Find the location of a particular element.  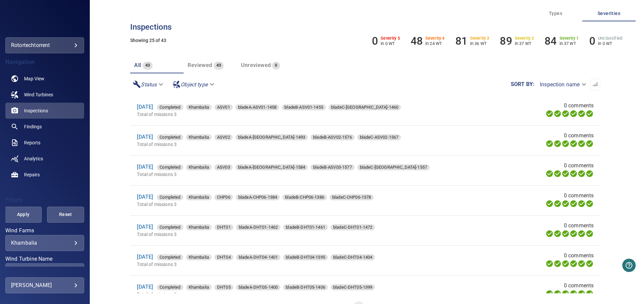

h6: Severity 3 is located at coordinates (480, 38).